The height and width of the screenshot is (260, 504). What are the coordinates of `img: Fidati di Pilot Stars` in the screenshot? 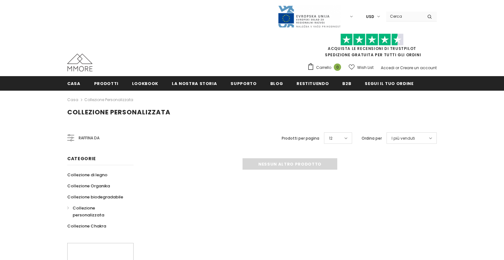 It's located at (372, 39).